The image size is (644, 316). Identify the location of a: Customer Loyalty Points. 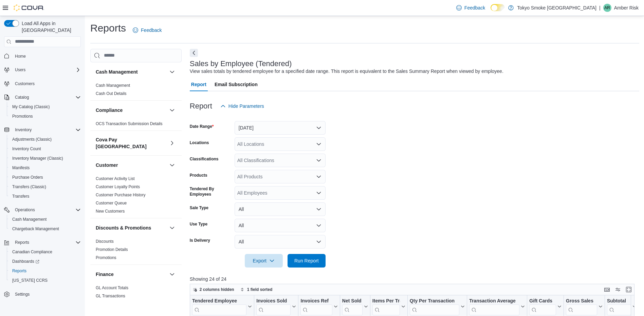
(118, 187).